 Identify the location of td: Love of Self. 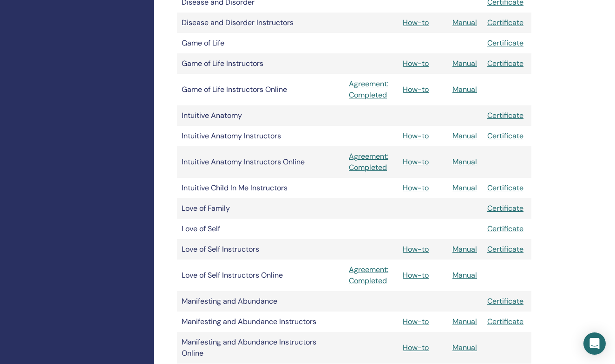
(261, 229).